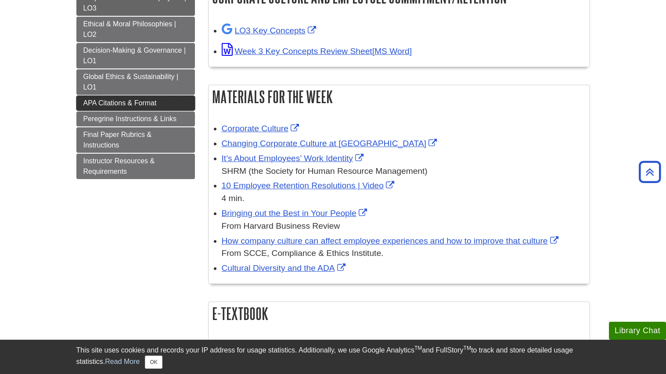  What do you see at coordinates (638, 331) in the screenshot?
I see `button: Library Chat` at bounding box center [638, 331].